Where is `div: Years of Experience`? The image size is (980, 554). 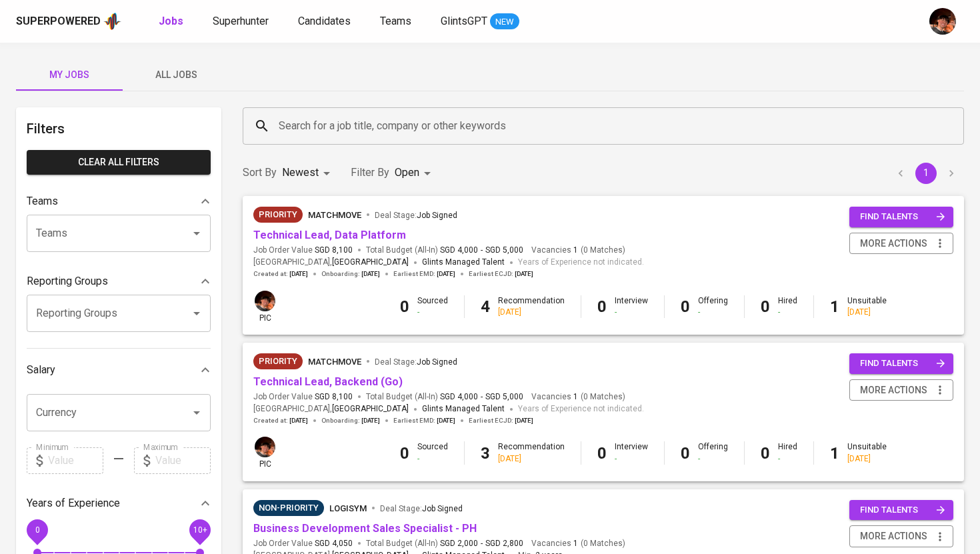 div: Years of Experience is located at coordinates (119, 503).